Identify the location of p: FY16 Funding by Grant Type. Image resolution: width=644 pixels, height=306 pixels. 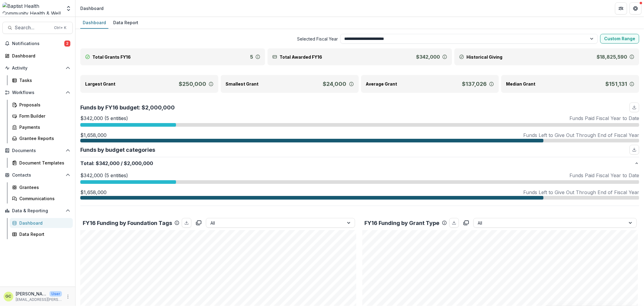
(403, 223).